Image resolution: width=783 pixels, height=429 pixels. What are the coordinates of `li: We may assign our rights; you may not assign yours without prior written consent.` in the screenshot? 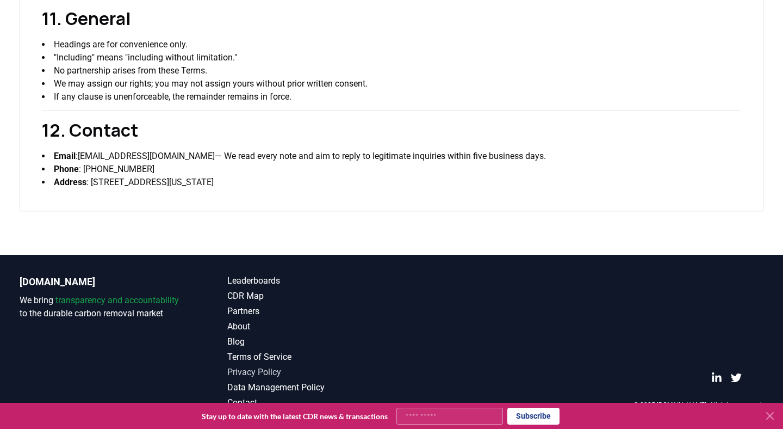 It's located at (392, 84).